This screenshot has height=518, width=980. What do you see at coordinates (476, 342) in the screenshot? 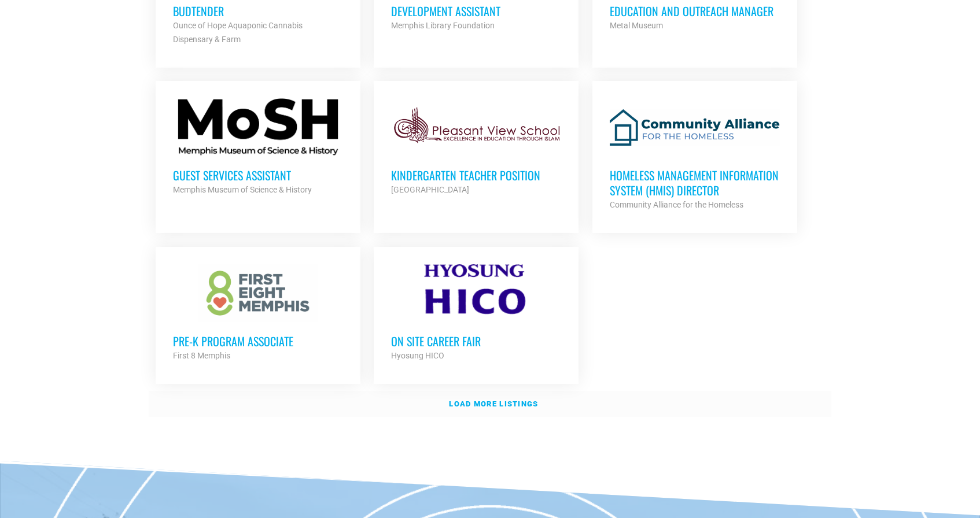
I see `h3: On Site Career Fair` at bounding box center [476, 342].